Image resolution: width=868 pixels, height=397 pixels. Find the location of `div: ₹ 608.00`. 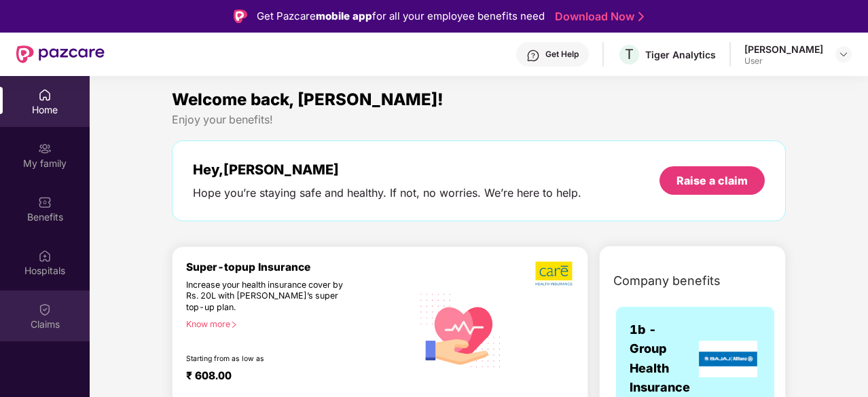

div: ₹ 608.00 is located at coordinates (292, 377).